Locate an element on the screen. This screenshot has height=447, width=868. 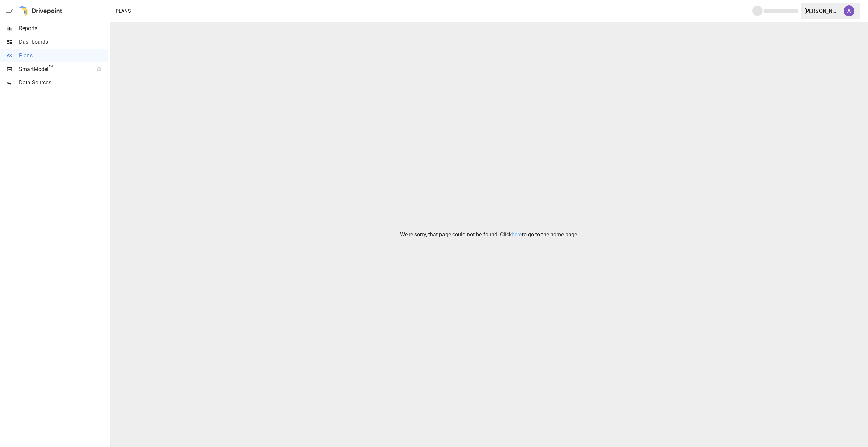
img: Alicia Thrasher is located at coordinates (849, 11).